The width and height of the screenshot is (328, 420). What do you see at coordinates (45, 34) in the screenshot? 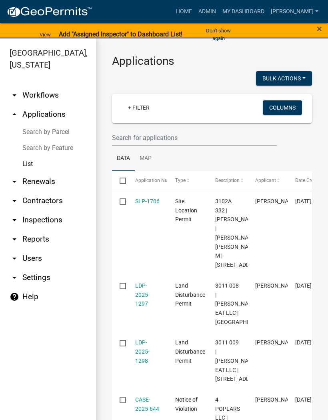
I see `a: View` at bounding box center [45, 34].